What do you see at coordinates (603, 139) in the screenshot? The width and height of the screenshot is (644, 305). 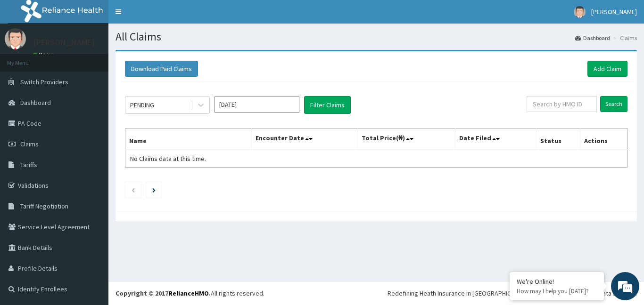 I see `th: Actions` at bounding box center [603, 139].